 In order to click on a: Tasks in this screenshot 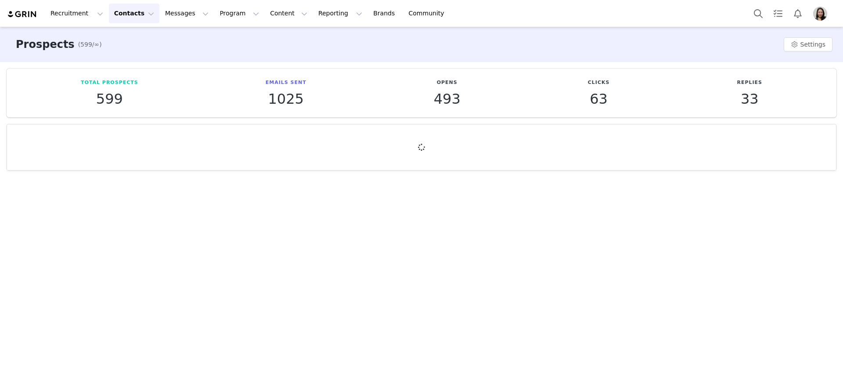, I will do `click(778, 13)`.